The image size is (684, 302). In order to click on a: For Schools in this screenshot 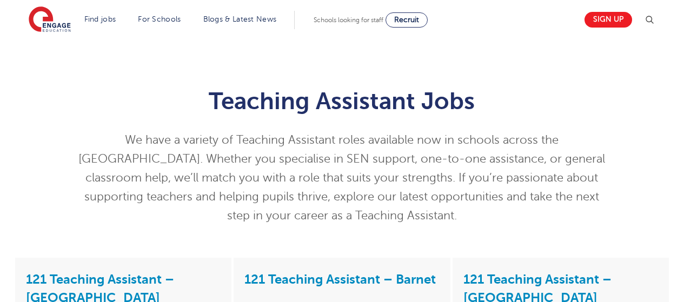, I will do `click(159, 19)`.